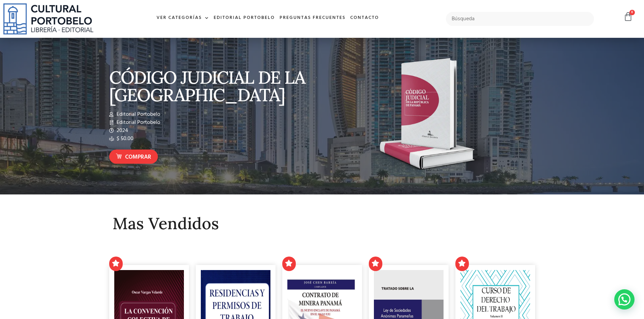 This screenshot has height=319, width=644. I want to click on h2: Mas Vendidos, so click(322, 223).